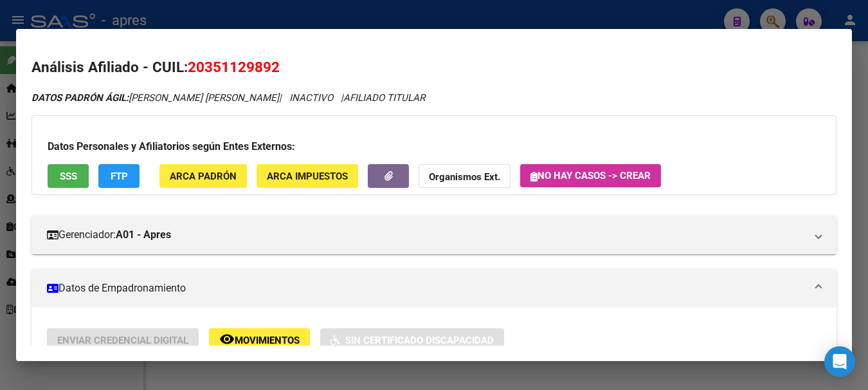 This screenshot has height=390, width=868. What do you see at coordinates (267, 340) in the screenshot?
I see `span: Movimientos` at bounding box center [267, 340].